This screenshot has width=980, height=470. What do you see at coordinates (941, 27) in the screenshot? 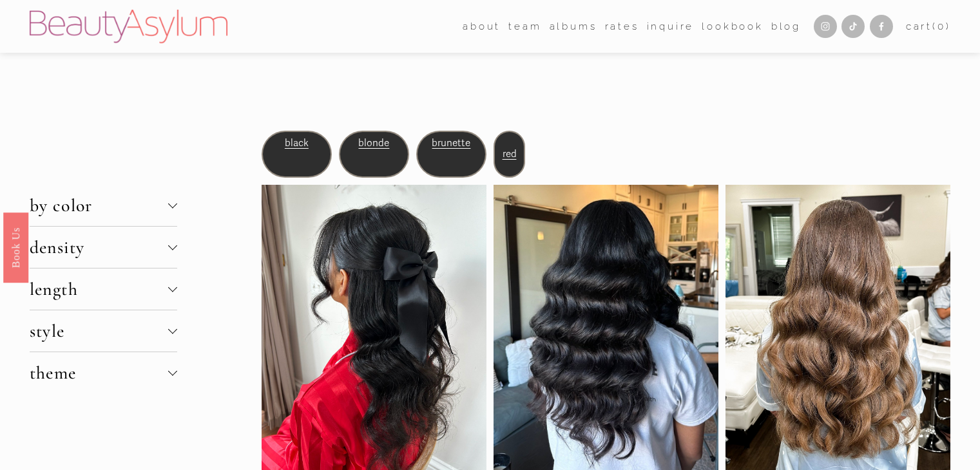
I see `span: 0` at bounding box center [941, 27].